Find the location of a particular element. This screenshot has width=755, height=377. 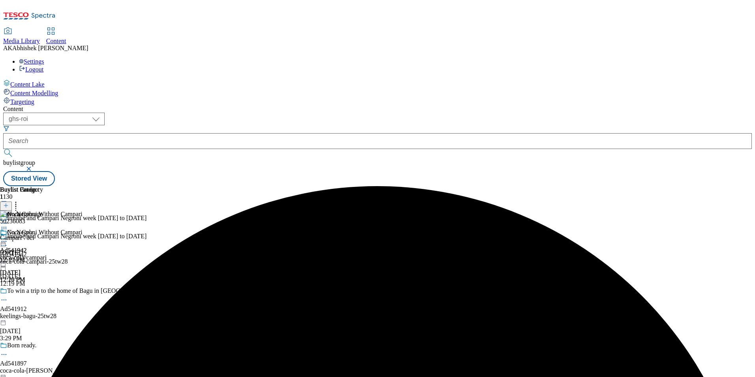

input: Search is located at coordinates (378, 141).